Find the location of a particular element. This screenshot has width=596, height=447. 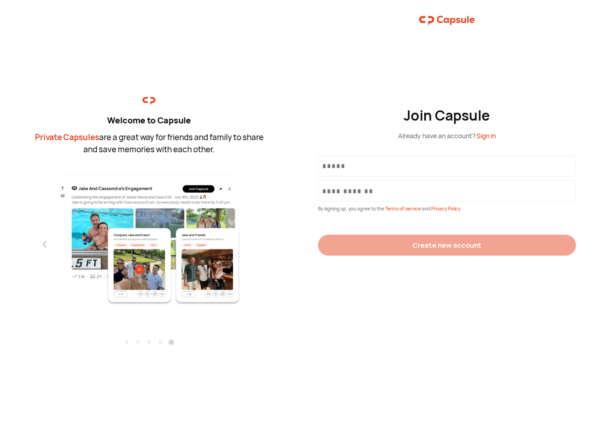

div: Join Capsule is located at coordinates (447, 115).